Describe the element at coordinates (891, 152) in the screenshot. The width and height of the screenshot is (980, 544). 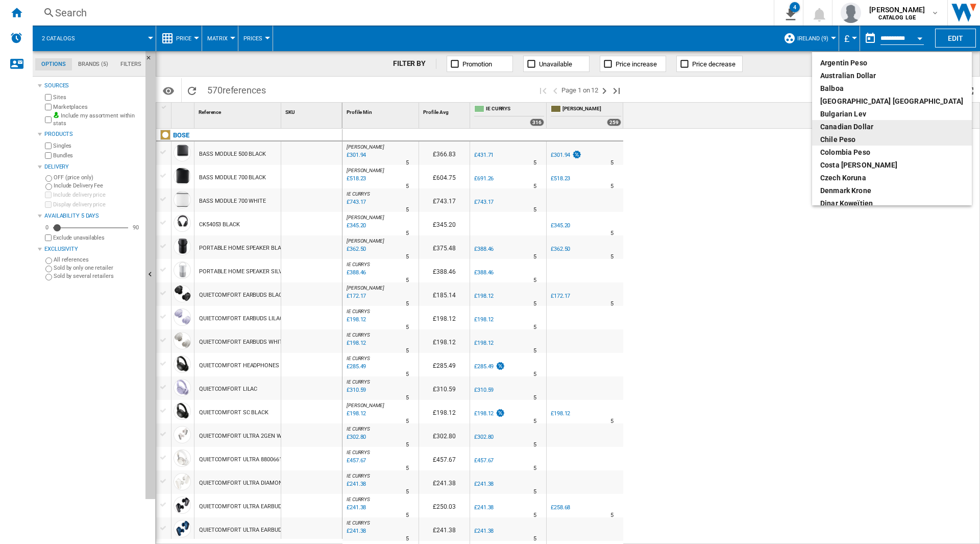
I see `div: Colombia Peso` at that location.